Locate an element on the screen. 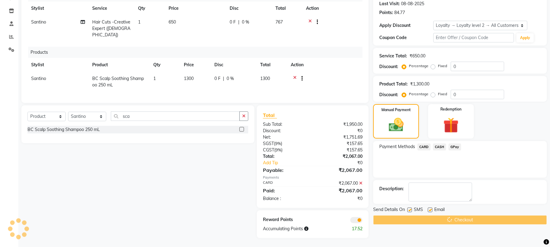 The image size is (550, 247). span: BC Scalp Soothing Shampoo 250 mL is located at coordinates (118, 81).